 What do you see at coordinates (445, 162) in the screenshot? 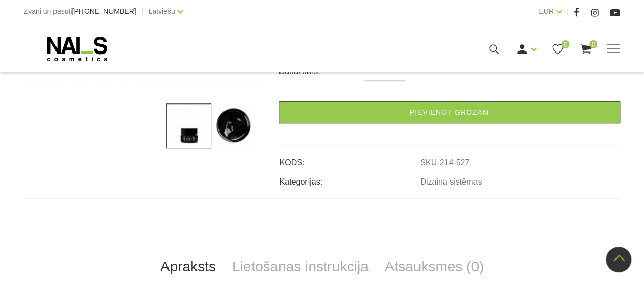
I see `a: SKU-214-527` at bounding box center [445, 162].